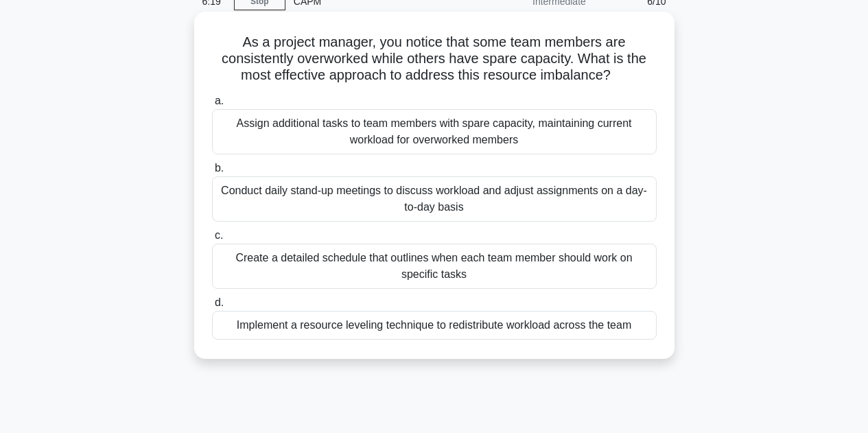  What do you see at coordinates (435, 199) in the screenshot?
I see `div: Conduct daily stand-up meetings to discuss workload and adjust assignments on a day-to-day basis` at bounding box center [435, 199].